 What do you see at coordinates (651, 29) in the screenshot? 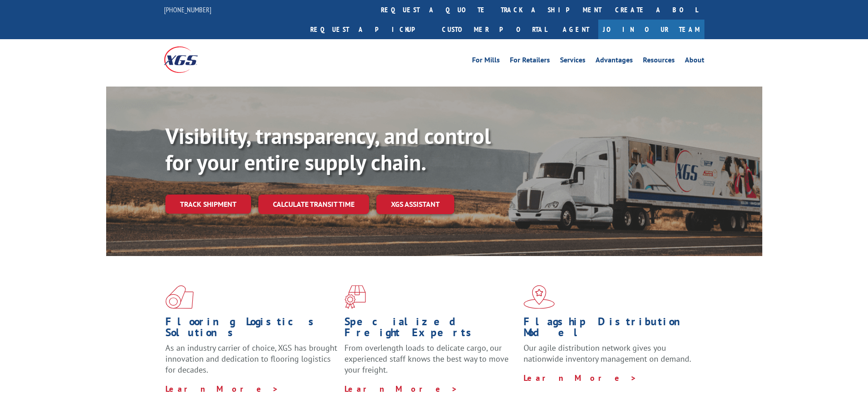
I see `a: Join Our Team` at bounding box center [651, 29].